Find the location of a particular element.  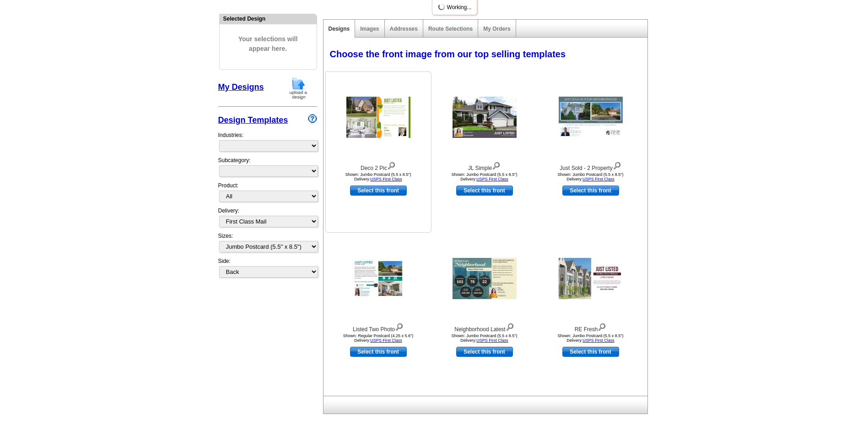

div: Neighborhood Latest is located at coordinates (485, 327).